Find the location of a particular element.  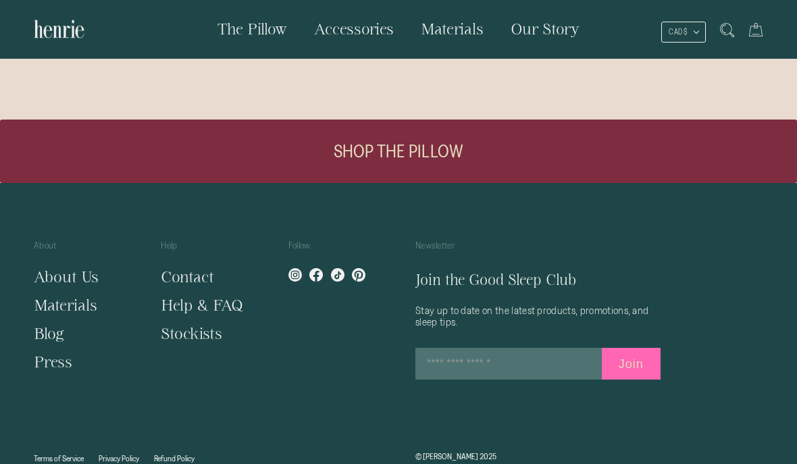

p: Newsletter is located at coordinates (542, 251).